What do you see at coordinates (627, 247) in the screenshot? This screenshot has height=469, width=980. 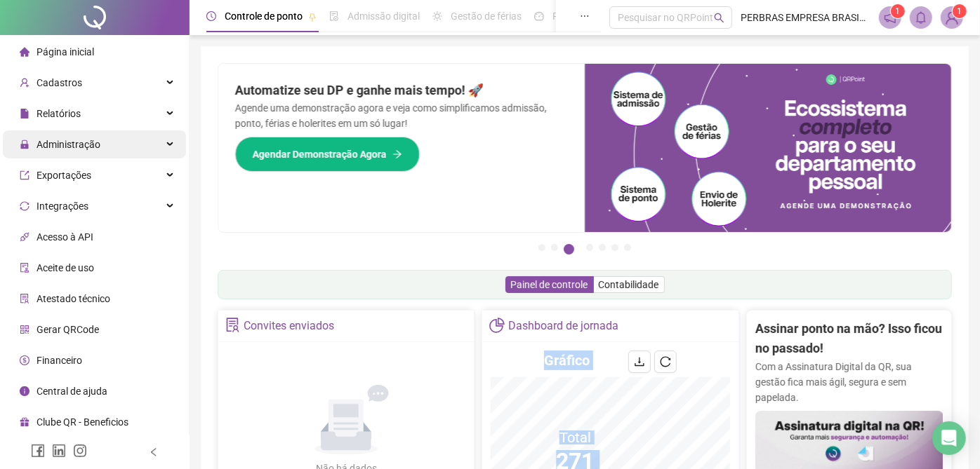 I see `button: 7` at bounding box center [627, 247].